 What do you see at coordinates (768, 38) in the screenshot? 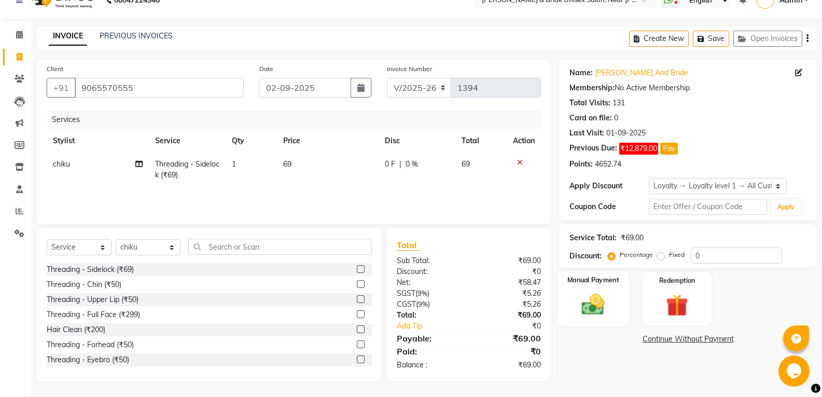
I see `button: Open Invoices` at bounding box center [768, 38].